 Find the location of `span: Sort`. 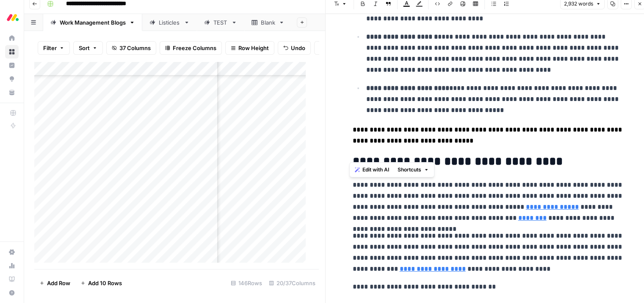

span: Sort is located at coordinates (84, 48).